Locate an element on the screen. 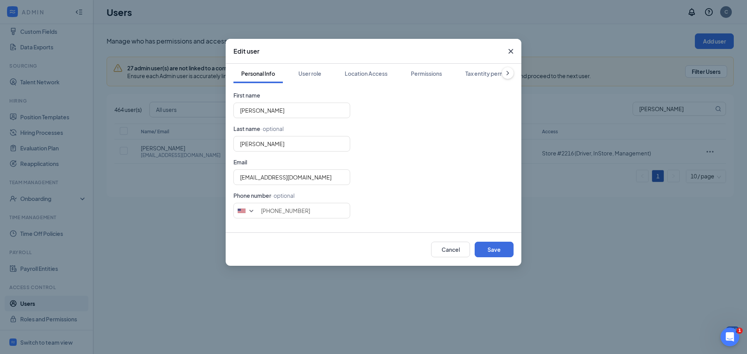 The height and width of the screenshot is (354, 747). button: Close is located at coordinates (511, 51).